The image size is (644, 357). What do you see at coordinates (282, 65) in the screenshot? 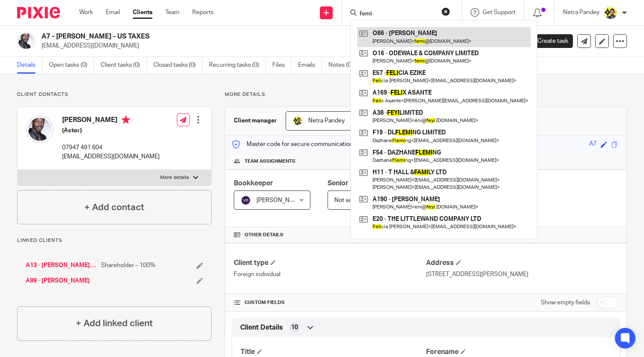
I see `a: Files` at bounding box center [282, 65].